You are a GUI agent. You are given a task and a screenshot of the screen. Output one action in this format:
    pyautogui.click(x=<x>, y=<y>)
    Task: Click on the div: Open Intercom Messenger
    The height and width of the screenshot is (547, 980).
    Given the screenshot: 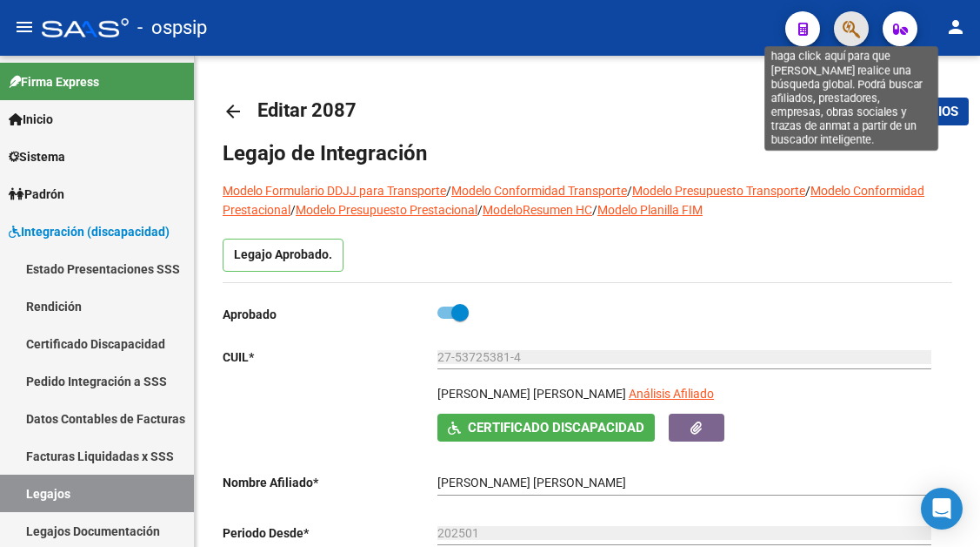 What is the action you would take?
    pyautogui.click(x=942, y=508)
    